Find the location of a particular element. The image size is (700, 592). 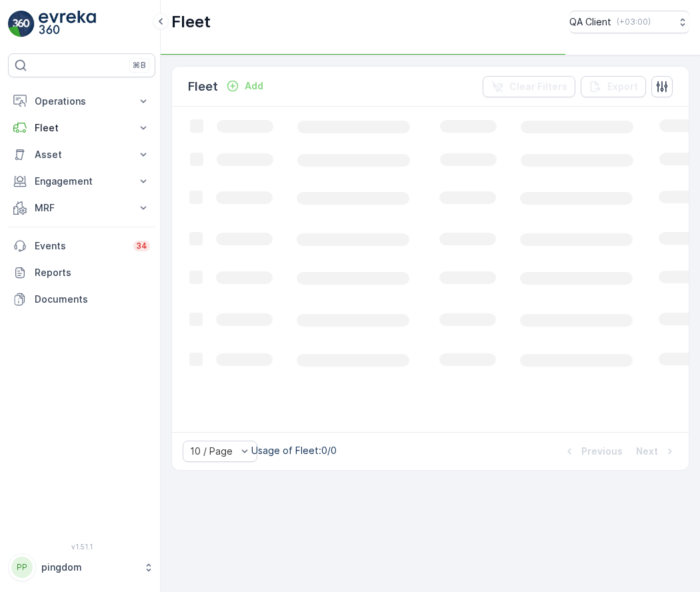

a: Events34 is located at coordinates (82, 246).